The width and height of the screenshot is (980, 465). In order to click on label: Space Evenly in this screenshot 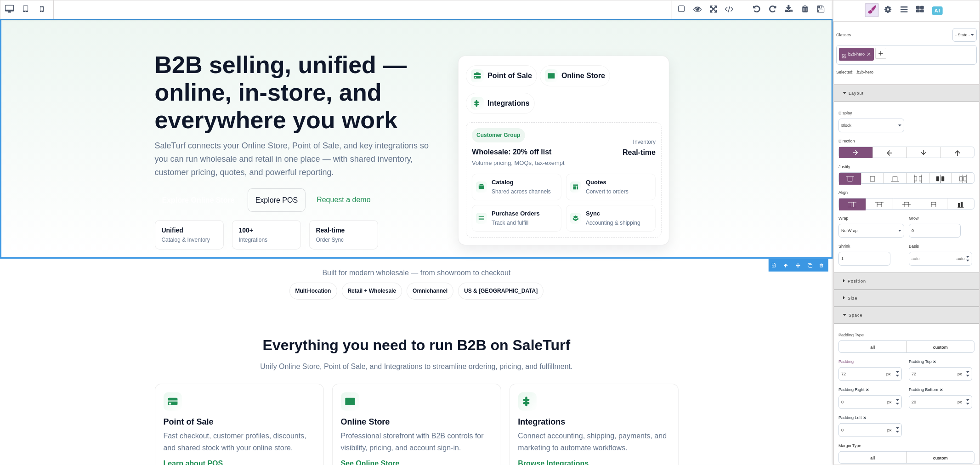, I will do `click(963, 179)`.